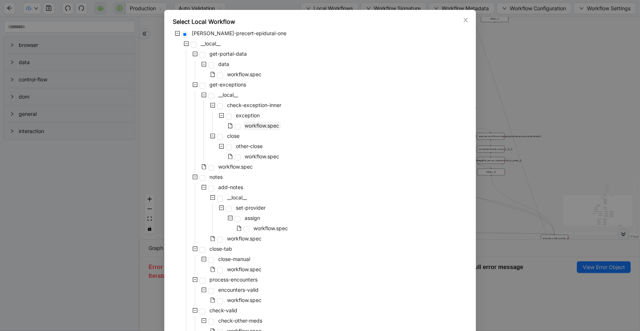 This screenshot has height=331, width=640. I want to click on span: get-portal-data, so click(228, 54).